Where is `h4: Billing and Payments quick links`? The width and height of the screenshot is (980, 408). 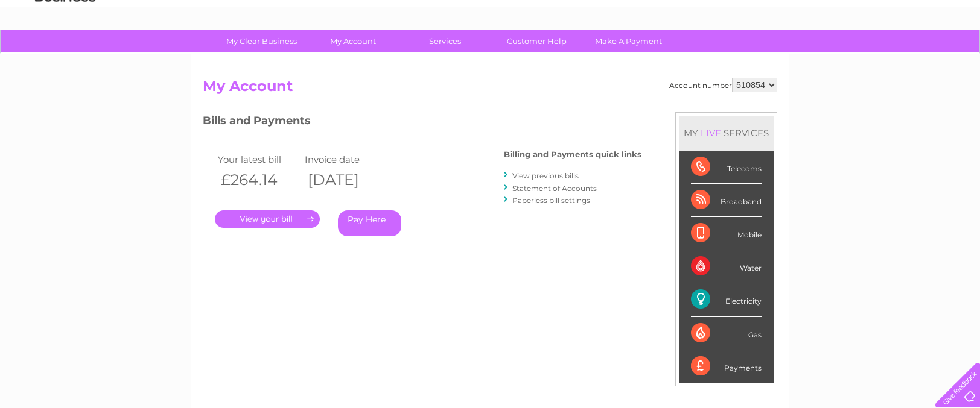
h4: Billing and Payments quick links is located at coordinates (572, 154).